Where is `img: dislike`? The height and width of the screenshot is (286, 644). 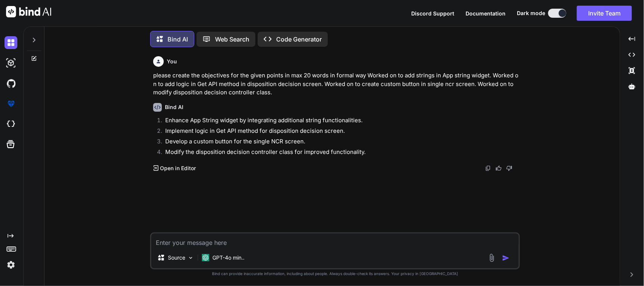 img: dislike is located at coordinates (509, 168).